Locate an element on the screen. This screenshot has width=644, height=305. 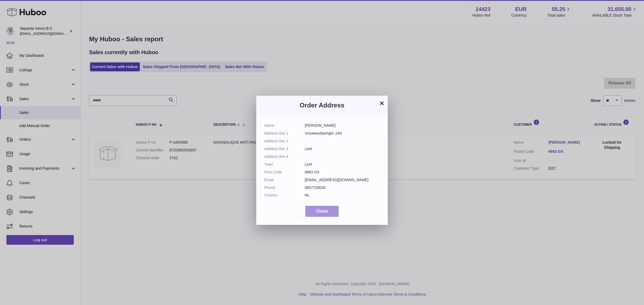
dt: Name is located at coordinates (284, 125).